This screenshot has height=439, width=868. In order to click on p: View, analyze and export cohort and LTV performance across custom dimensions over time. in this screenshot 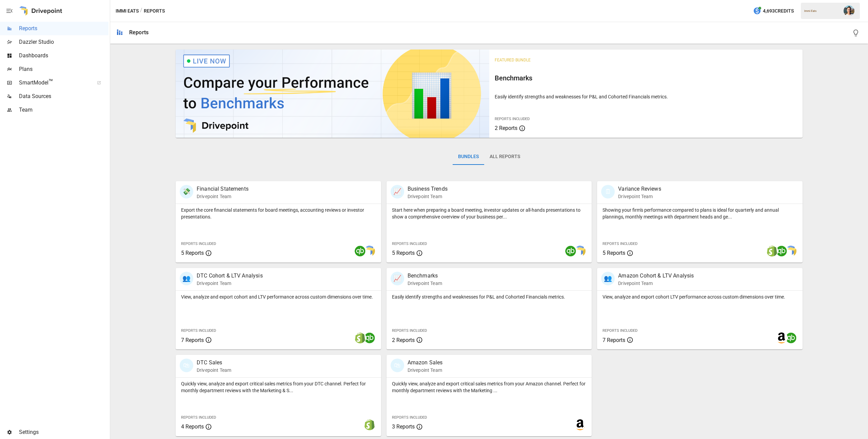, I will do `click(278, 297)`.